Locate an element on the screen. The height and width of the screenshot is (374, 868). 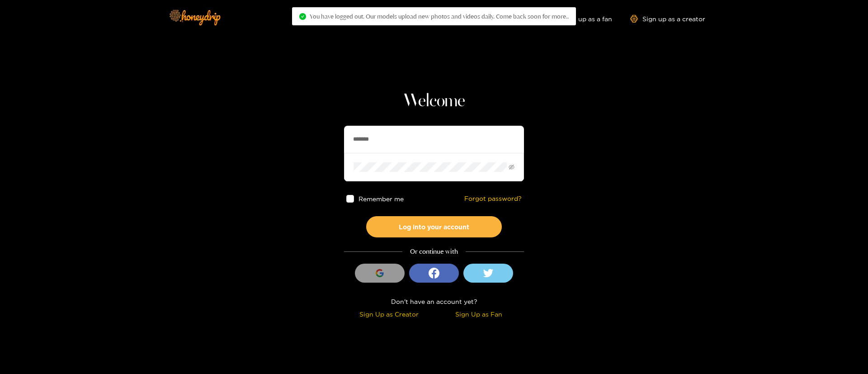
span: eye-invisible is located at coordinates (511, 166).